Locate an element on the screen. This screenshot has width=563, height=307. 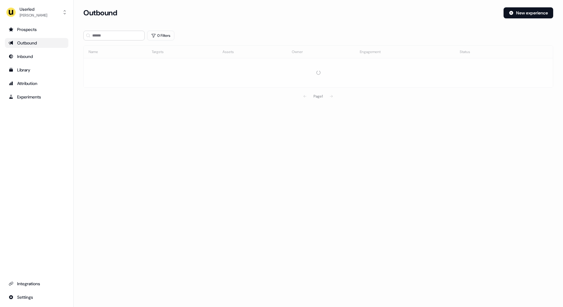
a: Go to templates is located at coordinates (36, 70).